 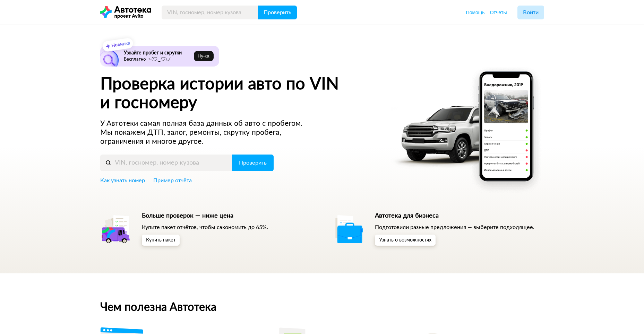 I want to click on a: Помощь, so click(x=475, y=12).